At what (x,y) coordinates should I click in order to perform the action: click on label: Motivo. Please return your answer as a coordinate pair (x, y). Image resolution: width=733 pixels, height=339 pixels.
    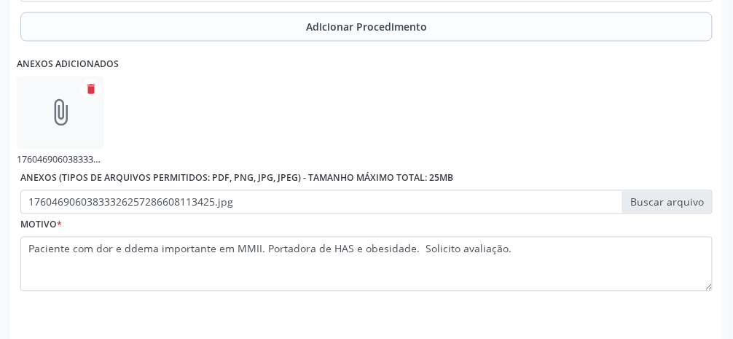
    Looking at the image, I should click on (41, 225).